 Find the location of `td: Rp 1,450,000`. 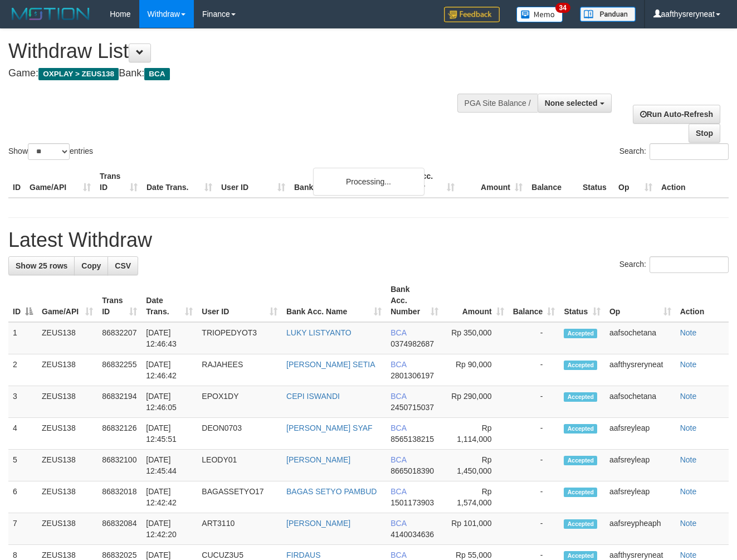

td: Rp 1,450,000 is located at coordinates (476, 465).